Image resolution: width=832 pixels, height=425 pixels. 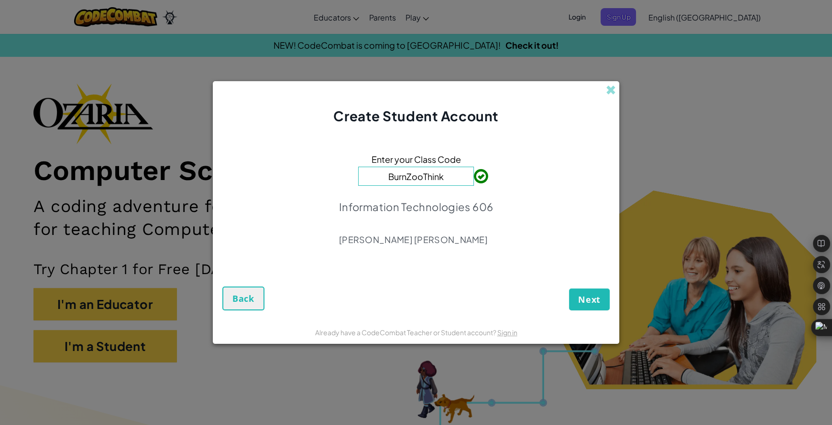 I want to click on p: Information Technologies 606, so click(x=416, y=207).